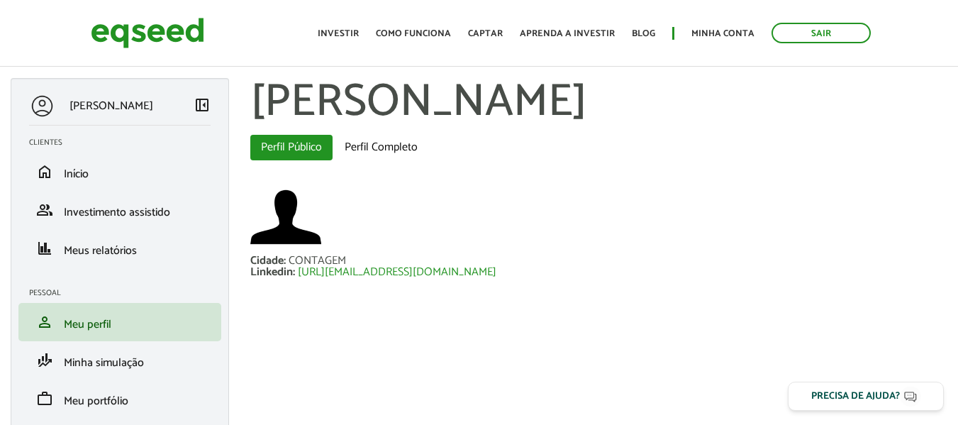  What do you see at coordinates (120, 210) in the screenshot?
I see `li: Investimento assistido` at bounding box center [120, 210].